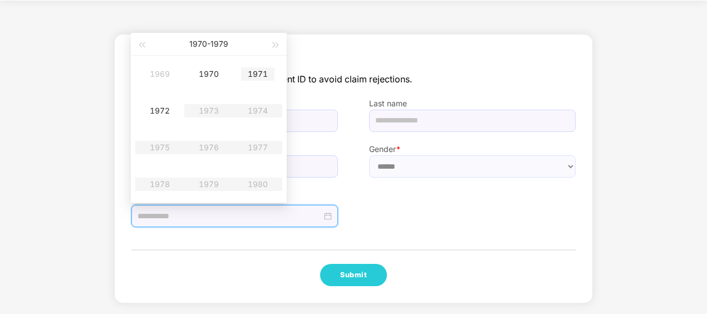 This screenshot has height=314, width=707. Describe the element at coordinates (209, 44) in the screenshot. I see `button: 1970-1979` at that location.